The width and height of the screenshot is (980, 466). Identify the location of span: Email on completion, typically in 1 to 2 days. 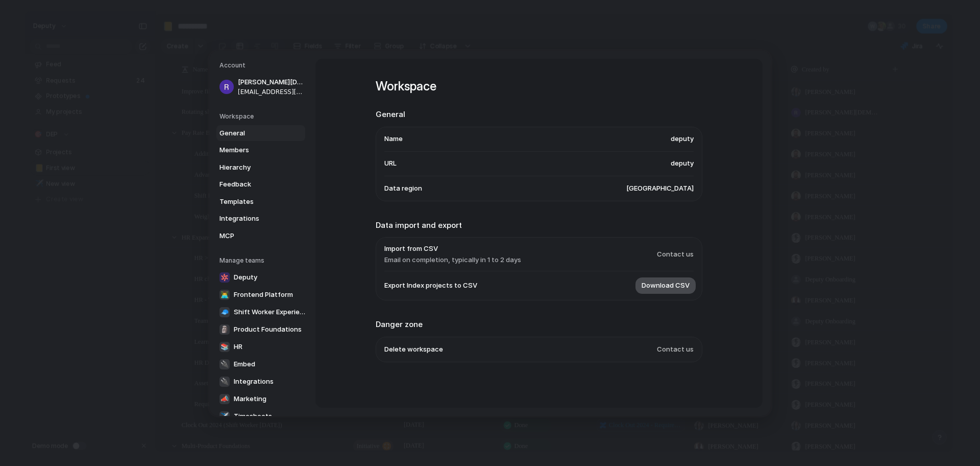
(453, 259).